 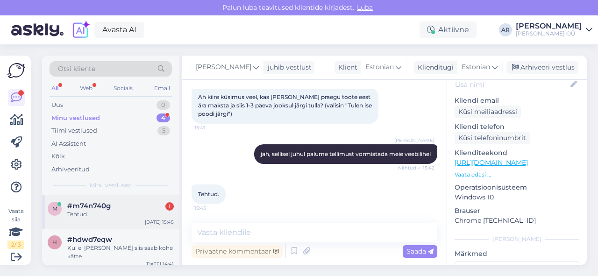 I want to click on span: 15:45, so click(x=212, y=208).